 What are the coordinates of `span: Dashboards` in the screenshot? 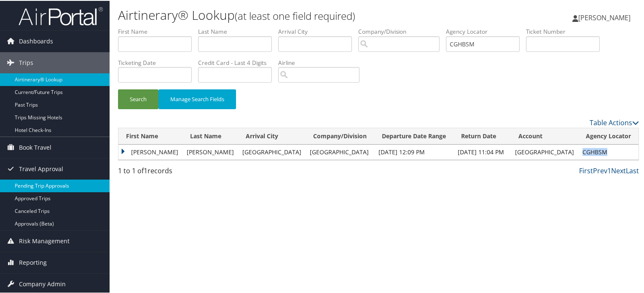 It's located at (36, 41).